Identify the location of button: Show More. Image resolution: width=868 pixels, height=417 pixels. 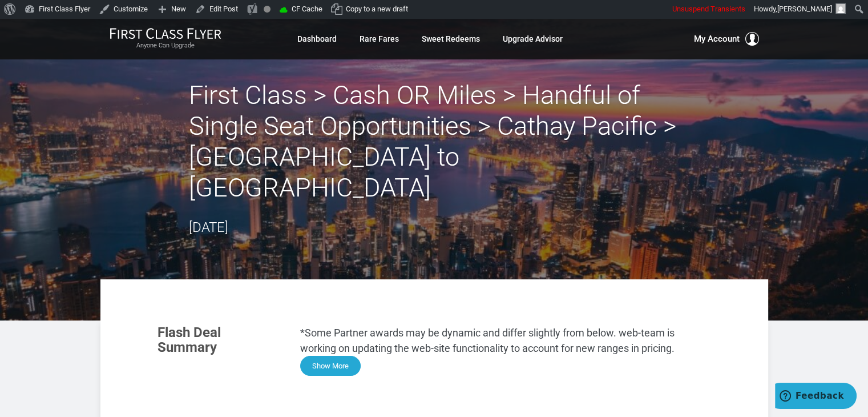
(331, 365).